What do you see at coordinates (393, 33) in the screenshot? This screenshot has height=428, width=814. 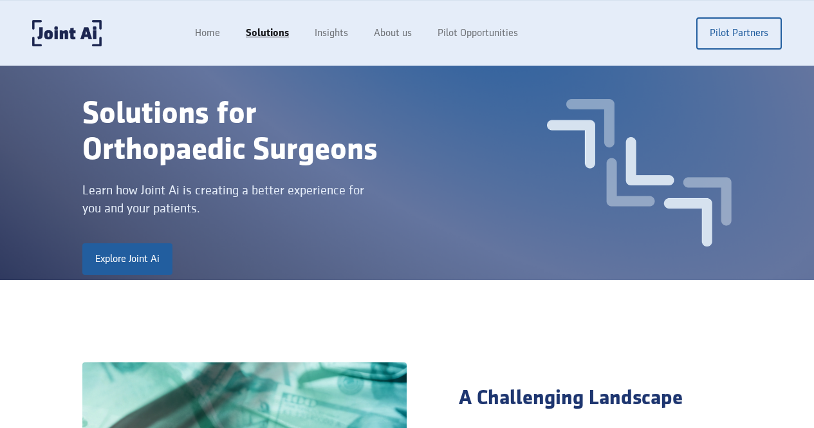 I see `a: About us` at bounding box center [393, 33].